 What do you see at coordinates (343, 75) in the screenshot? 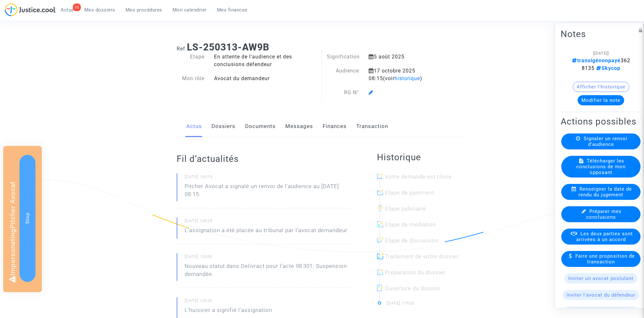
I see `div: Audience` at bounding box center [343, 75].